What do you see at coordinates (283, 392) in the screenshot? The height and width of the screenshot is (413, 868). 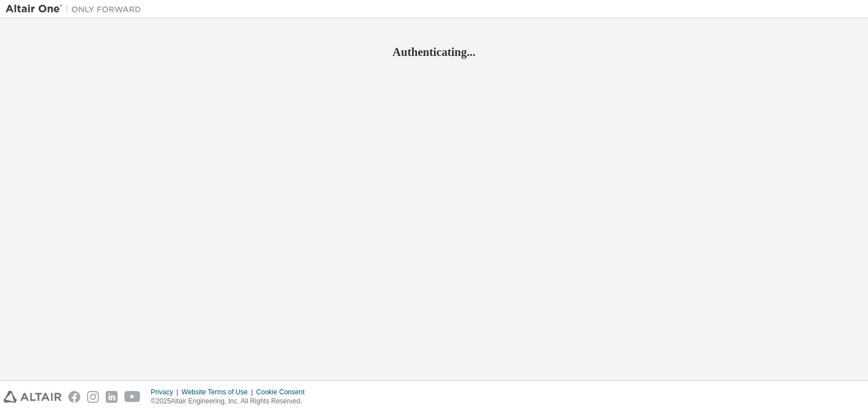 I see `div: Cookie Consent` at bounding box center [283, 392].